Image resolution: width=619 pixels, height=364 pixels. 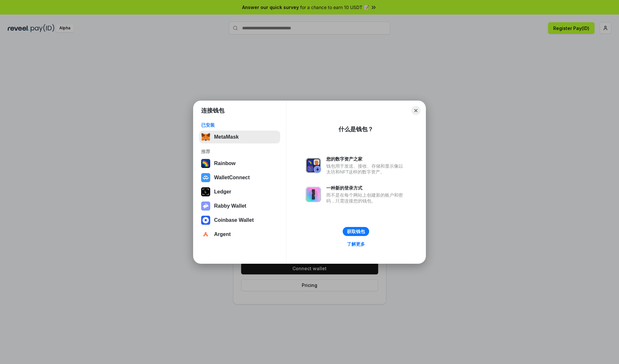 I want to click on button: Argent, so click(x=239, y=234).